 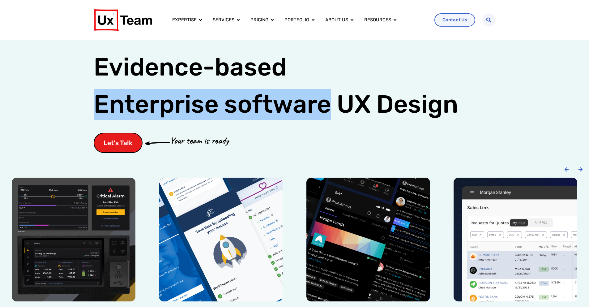 I want to click on img: Power conversion company hardware UI device ux design, so click(x=74, y=239).